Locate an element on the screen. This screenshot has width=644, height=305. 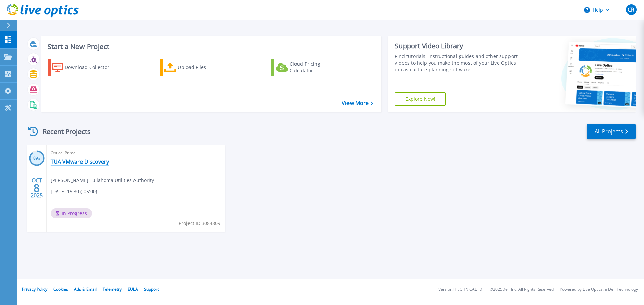
span: Project ID: 3084809 is located at coordinates (200, 223).